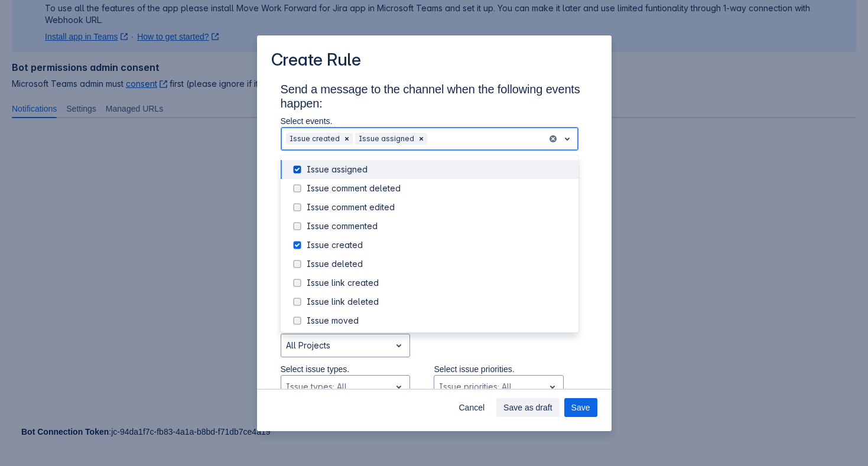  I want to click on button: Cancel, so click(472, 408).